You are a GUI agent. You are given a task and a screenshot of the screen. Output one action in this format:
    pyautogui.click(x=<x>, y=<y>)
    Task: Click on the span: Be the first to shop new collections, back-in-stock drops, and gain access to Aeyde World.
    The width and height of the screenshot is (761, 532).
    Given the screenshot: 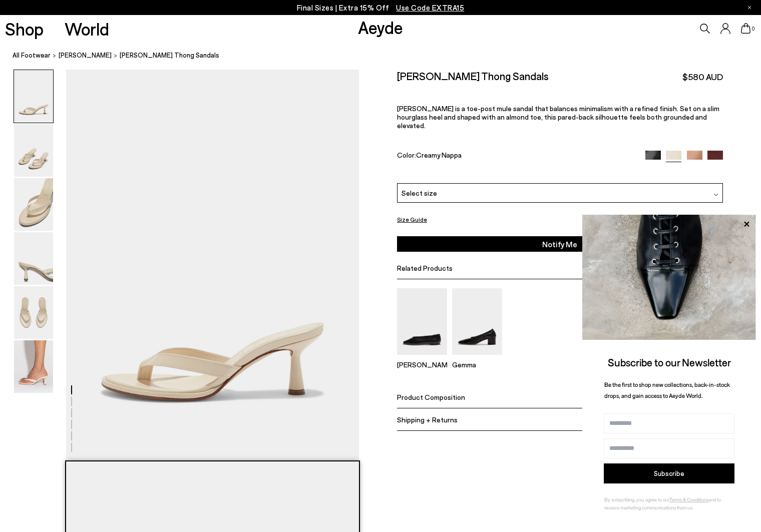 What is the action you would take?
    pyautogui.click(x=667, y=390)
    